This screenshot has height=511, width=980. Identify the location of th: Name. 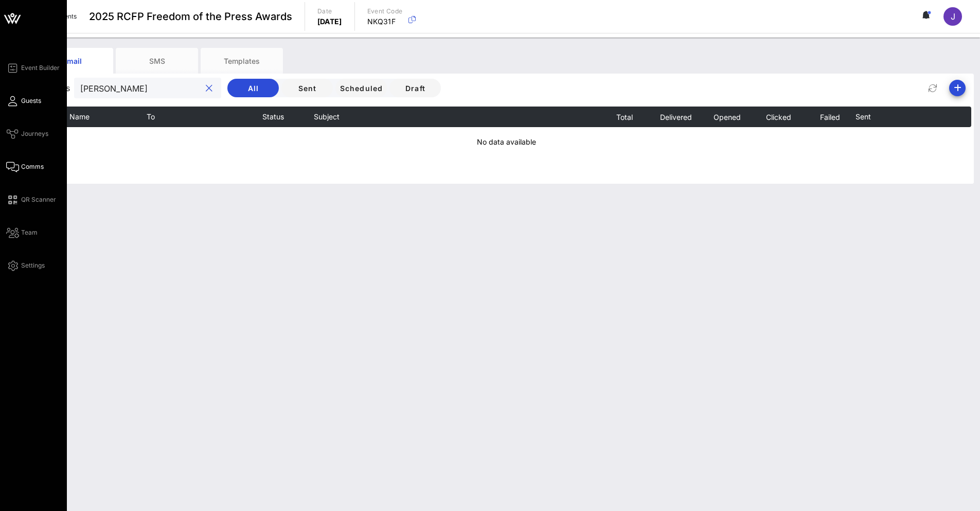
(108, 117).